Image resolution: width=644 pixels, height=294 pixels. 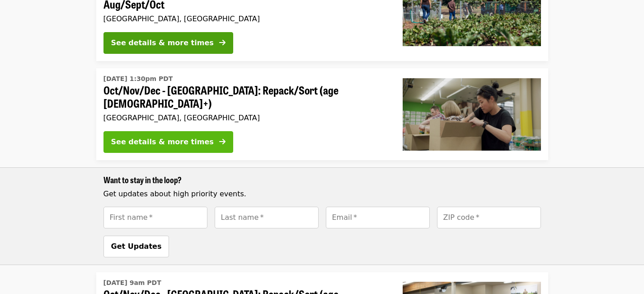 What do you see at coordinates (136, 246) in the screenshot?
I see `button: Get Updates` at bounding box center [136, 246].